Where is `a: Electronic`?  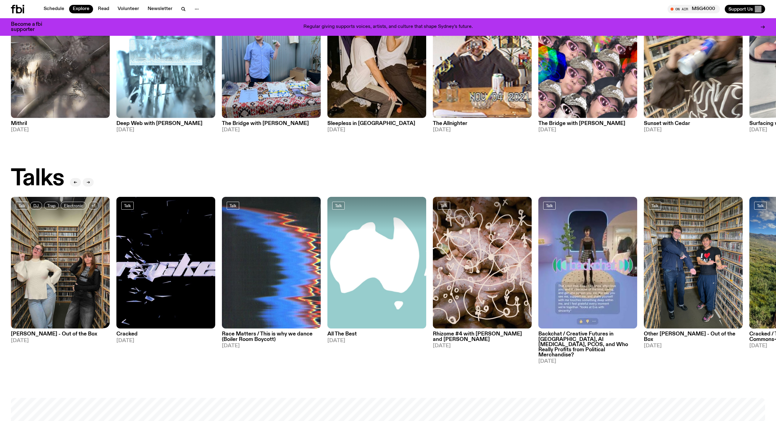
a: Electronic is located at coordinates (73, 205).